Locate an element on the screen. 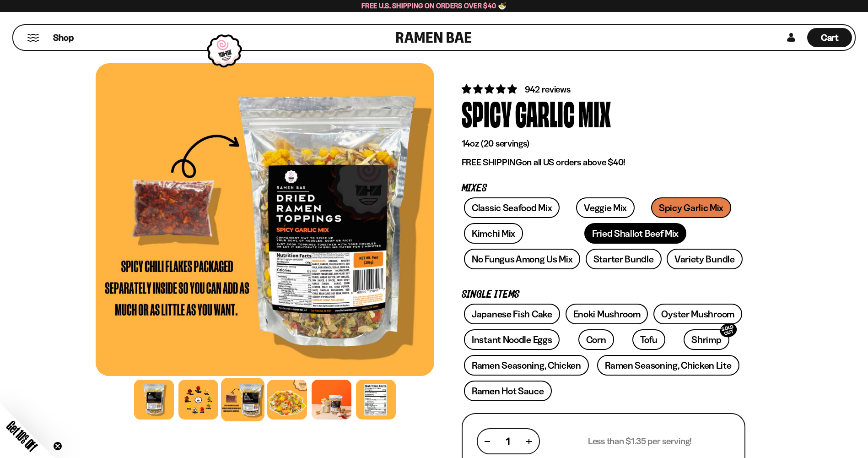  a: Fried Shallot Beef Mix is located at coordinates (636, 233).